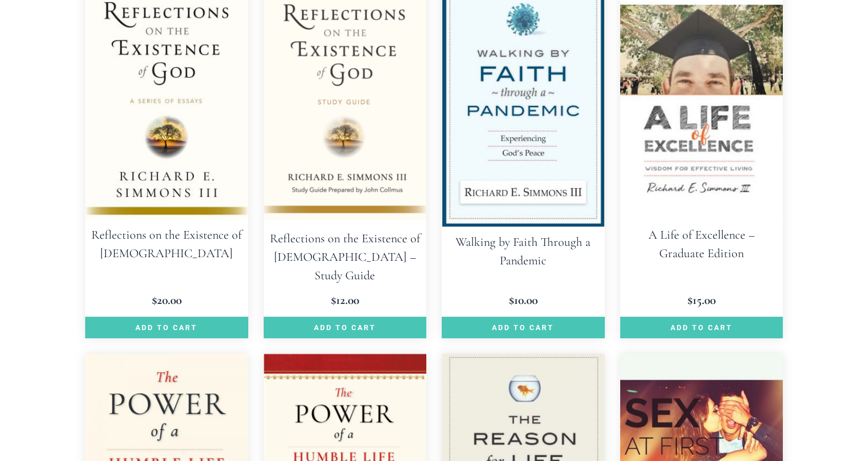 This screenshot has width=868, height=461. I want to click on bdi: 20.00, so click(166, 300).